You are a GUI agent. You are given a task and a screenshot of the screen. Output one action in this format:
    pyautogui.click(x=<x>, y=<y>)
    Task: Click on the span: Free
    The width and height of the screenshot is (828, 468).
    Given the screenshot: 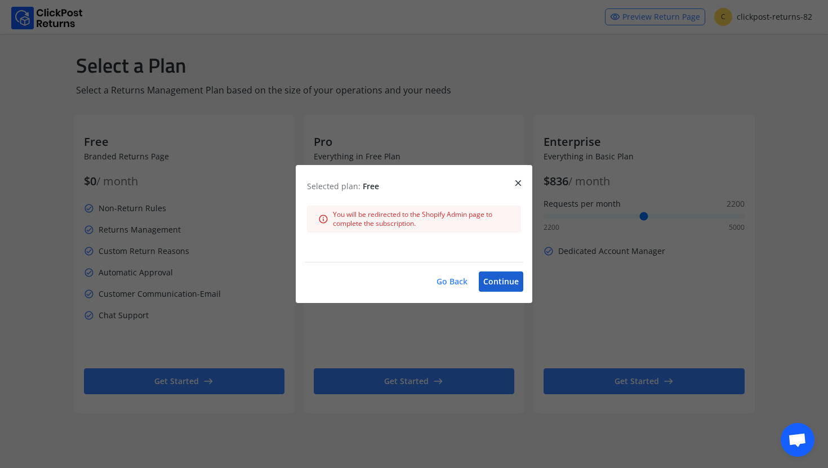 What is the action you would take?
    pyautogui.click(x=371, y=186)
    